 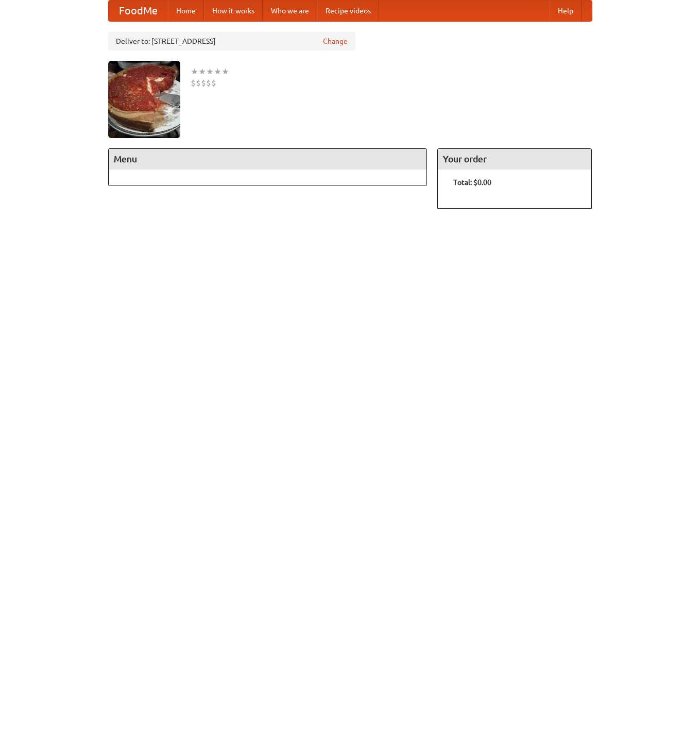 I want to click on b: Total: $0.00, so click(x=473, y=183).